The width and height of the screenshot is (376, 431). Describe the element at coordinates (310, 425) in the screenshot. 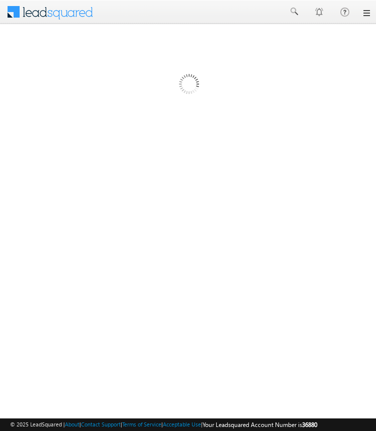

I see `span: 36880` at that location.